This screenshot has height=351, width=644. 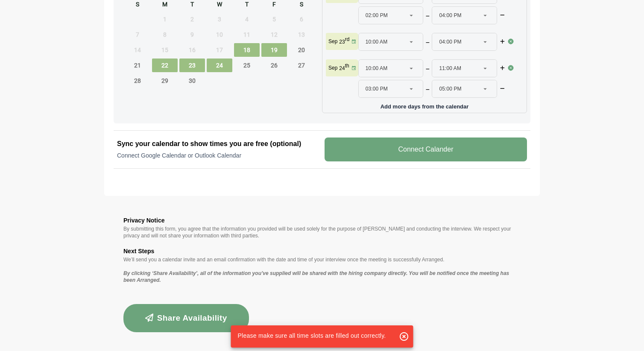 What do you see at coordinates (274, 19) in the screenshot?
I see `span: Friday, September 5, 2025` at bounding box center [274, 19].